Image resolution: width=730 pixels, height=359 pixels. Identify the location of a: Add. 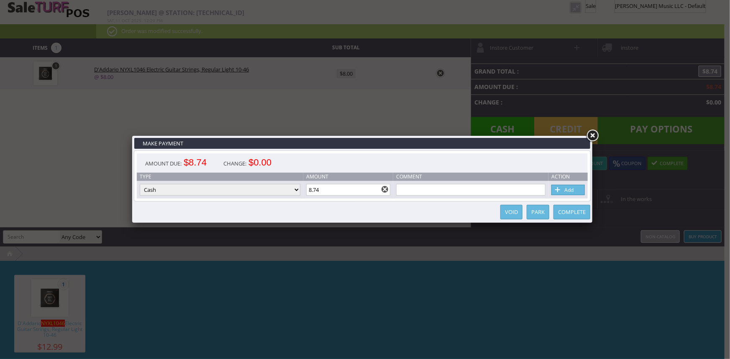
(568, 190).